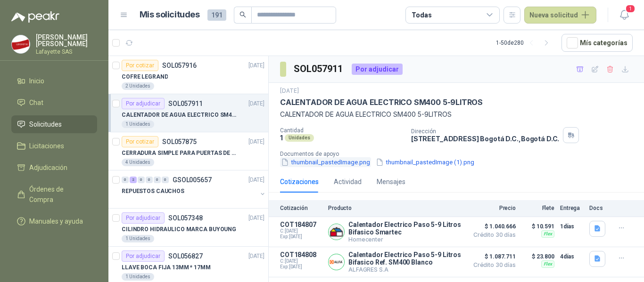 Image resolution: width=644 pixels, height=282 pixels. Describe the element at coordinates (185, 218) in the screenshot. I see `p: SOL057348` at that location.